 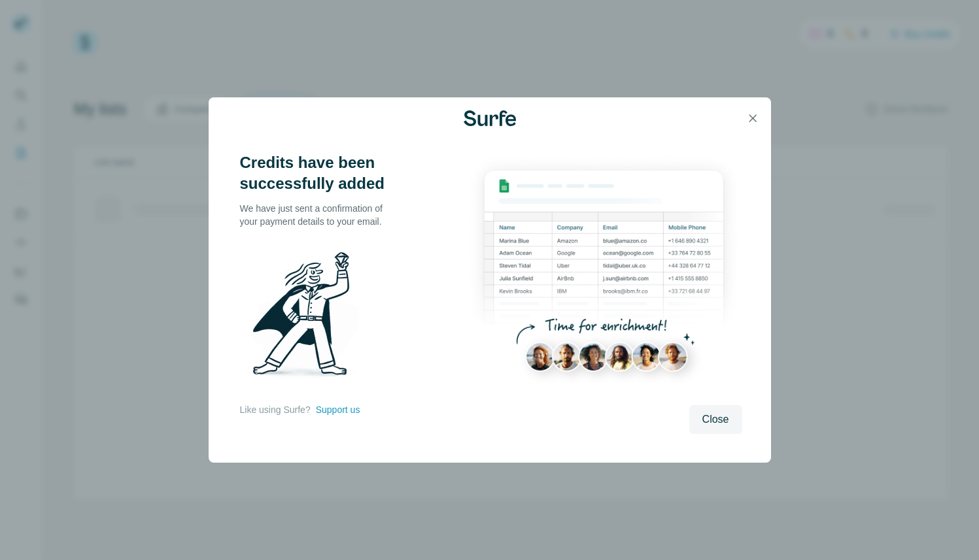 What do you see at coordinates (715, 420) in the screenshot?
I see `span: Close` at bounding box center [715, 420].